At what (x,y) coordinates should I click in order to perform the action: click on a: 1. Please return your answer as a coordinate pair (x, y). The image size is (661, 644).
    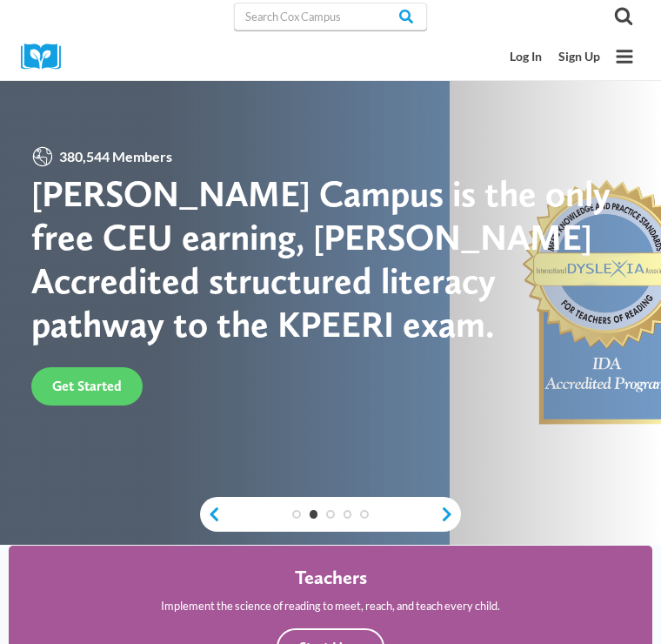
    Looking at the image, I should click on (297, 514).